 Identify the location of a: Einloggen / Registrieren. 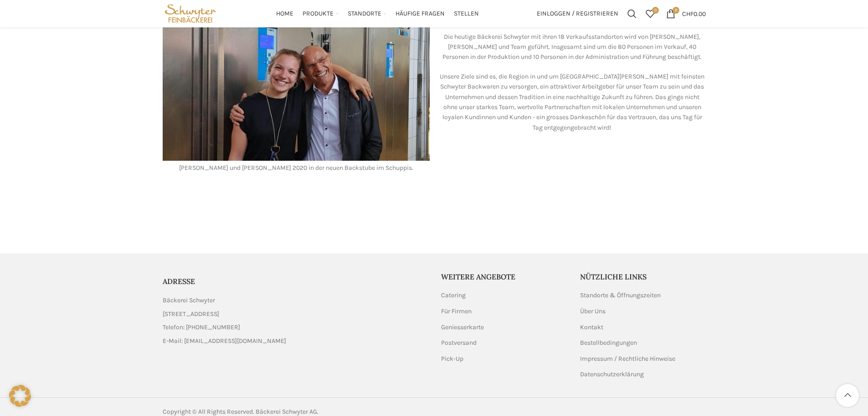
(577, 14).